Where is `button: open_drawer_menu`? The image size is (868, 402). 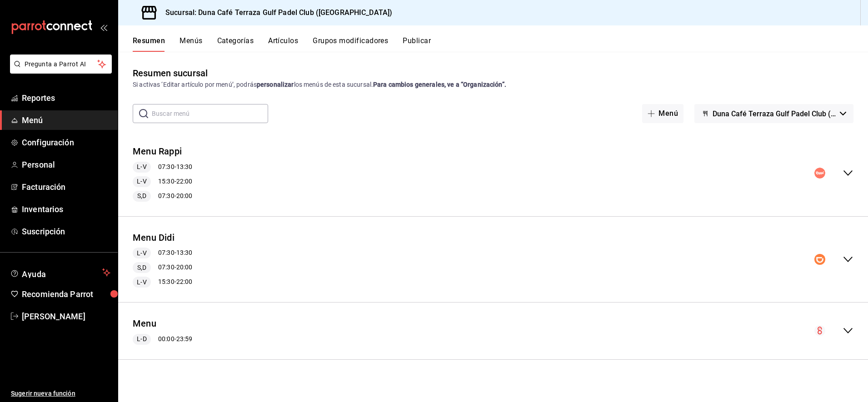
button: open_drawer_menu is located at coordinates (104, 28).